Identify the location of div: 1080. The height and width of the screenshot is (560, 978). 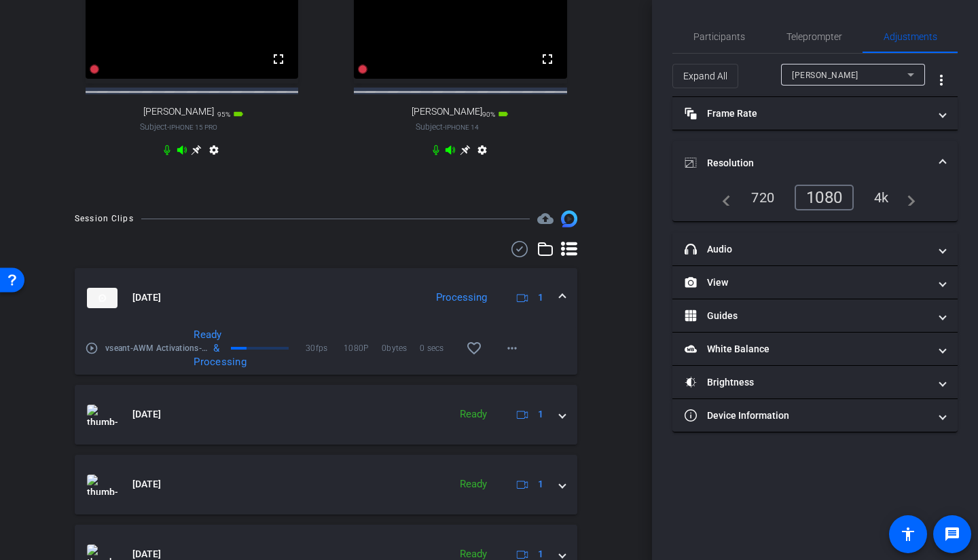
(824, 197).